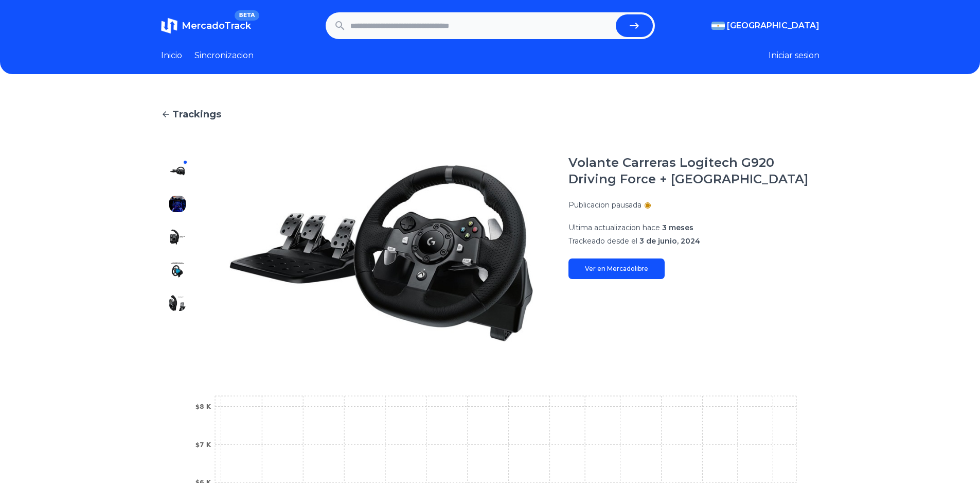 Image resolution: width=980 pixels, height=483 pixels. I want to click on p: Publicacion pausada, so click(605, 205).